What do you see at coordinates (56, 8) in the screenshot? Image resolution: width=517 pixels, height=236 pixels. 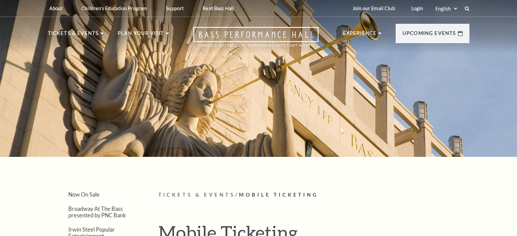 I see `p: About` at bounding box center [56, 8].